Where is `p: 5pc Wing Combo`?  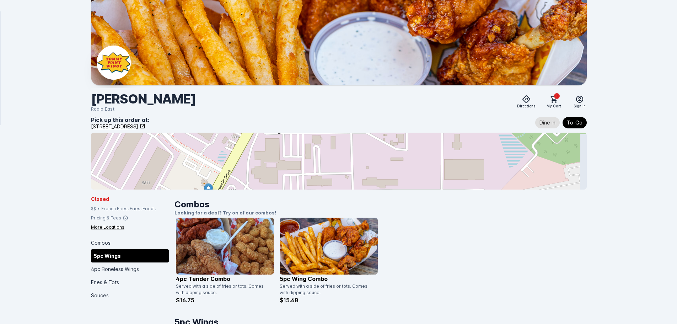 p: 5pc Wing Combo is located at coordinates (329, 279).